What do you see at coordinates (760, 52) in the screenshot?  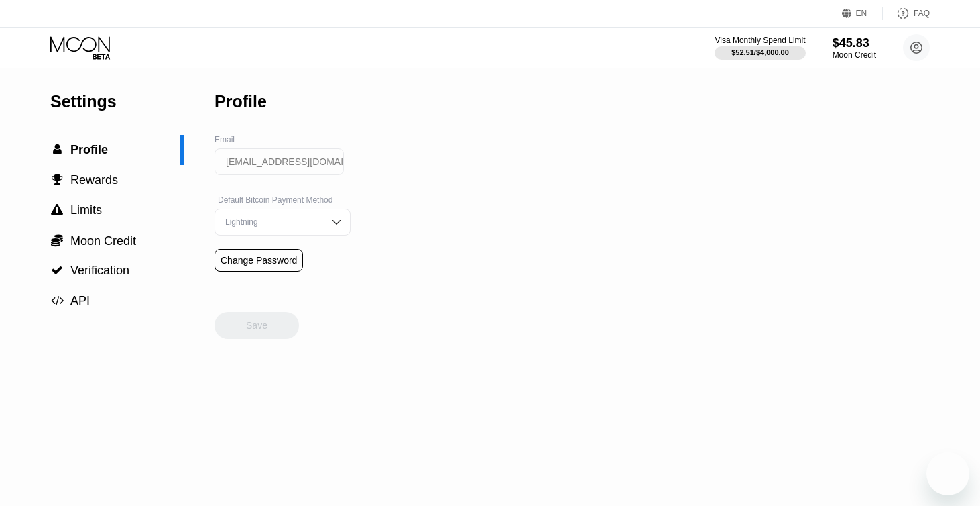 I see `div: $52.51 / $4,000.00` at bounding box center [760, 52].